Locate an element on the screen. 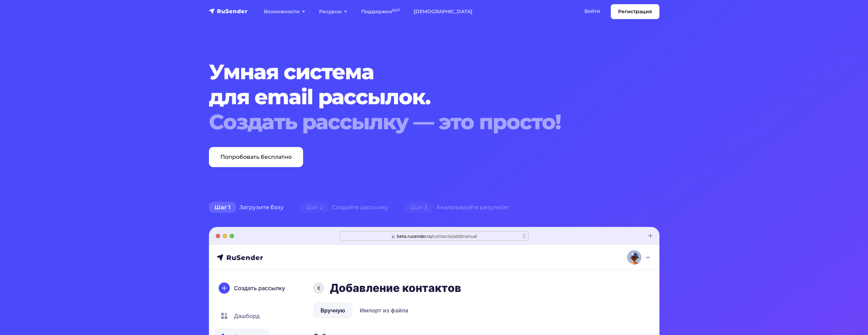 The height and width of the screenshot is (335, 868). img: RuSender is located at coordinates (229, 11).